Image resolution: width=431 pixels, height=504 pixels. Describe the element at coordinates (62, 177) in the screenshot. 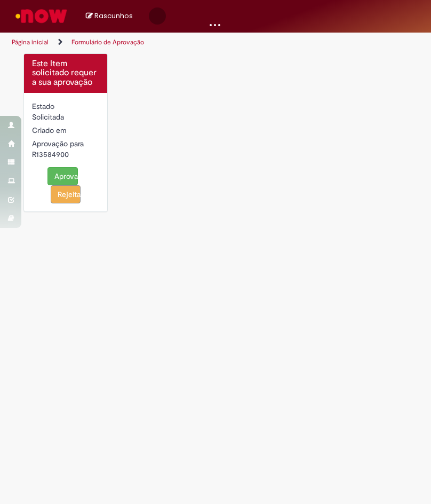

I see `button: Aprovar` at that location.